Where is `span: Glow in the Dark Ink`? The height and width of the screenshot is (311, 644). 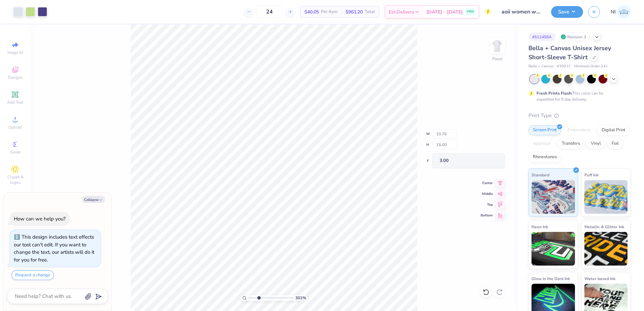 span: Glow in the Dark Ink is located at coordinates (551, 278).